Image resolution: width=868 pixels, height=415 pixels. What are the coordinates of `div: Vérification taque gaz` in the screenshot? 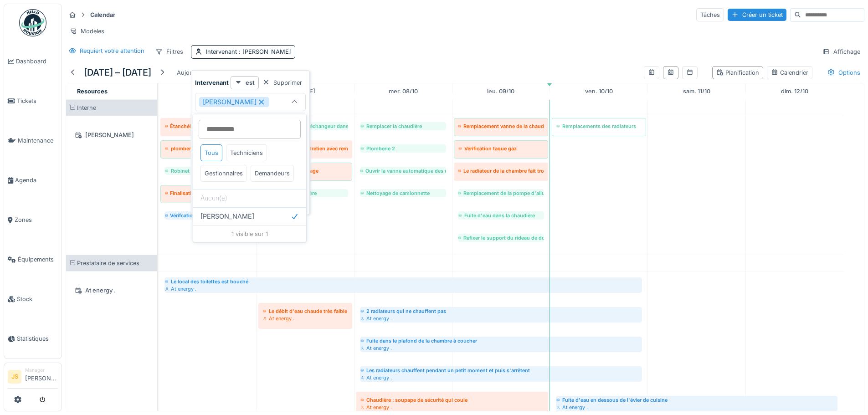 It's located at (501, 148).